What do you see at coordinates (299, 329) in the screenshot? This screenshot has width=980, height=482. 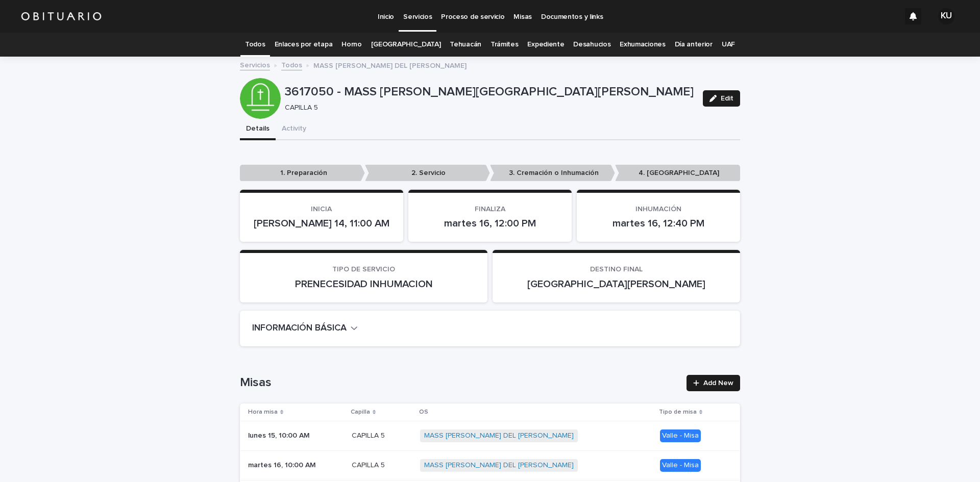 I see `h2: INFORMACIÓN BÁSICA` at bounding box center [299, 329].